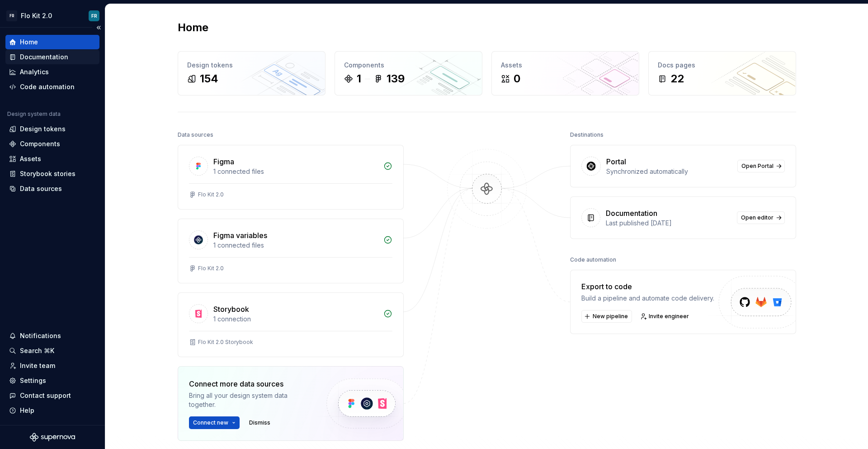  Describe the element at coordinates (52, 72) in the screenshot. I see `a: Analytics` at that location.